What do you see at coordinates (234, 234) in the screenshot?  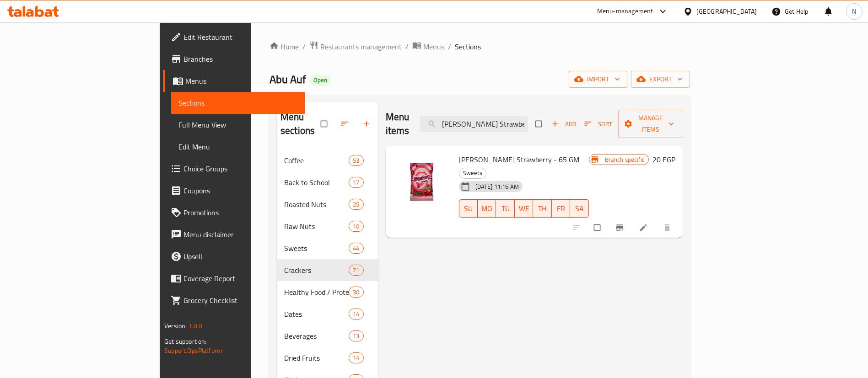 I see `a: Menu disclaimer` at bounding box center [234, 234].